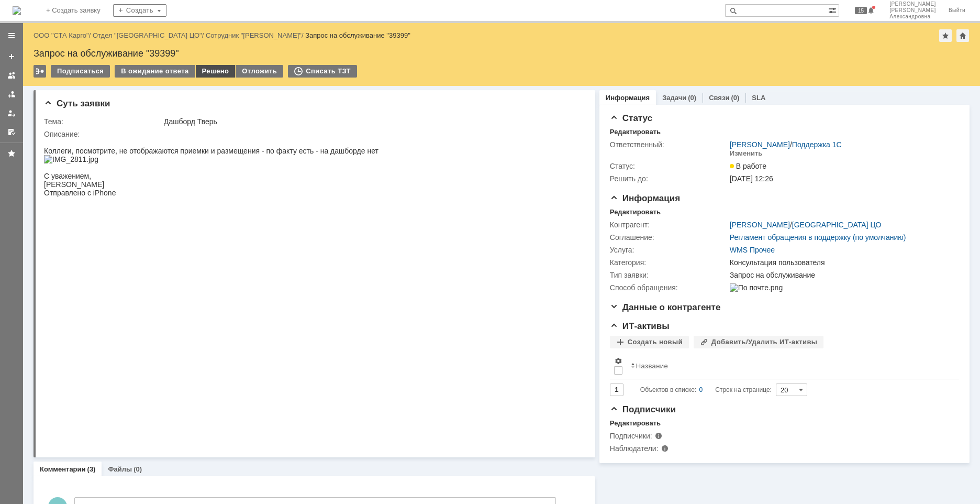  I want to click on a: Перейти на домашнюю страницу, so click(16, 10).